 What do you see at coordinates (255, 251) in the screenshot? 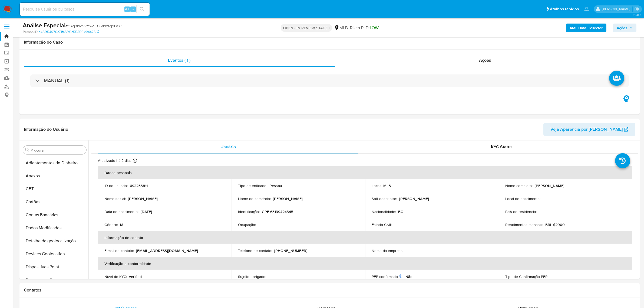
I see `p: Telefone de contato :` at bounding box center [255, 251].